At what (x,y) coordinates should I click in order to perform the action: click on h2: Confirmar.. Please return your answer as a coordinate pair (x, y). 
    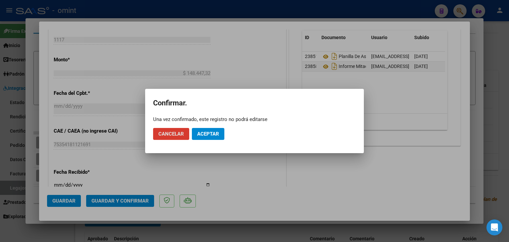
    Looking at the image, I should click on (254, 103).